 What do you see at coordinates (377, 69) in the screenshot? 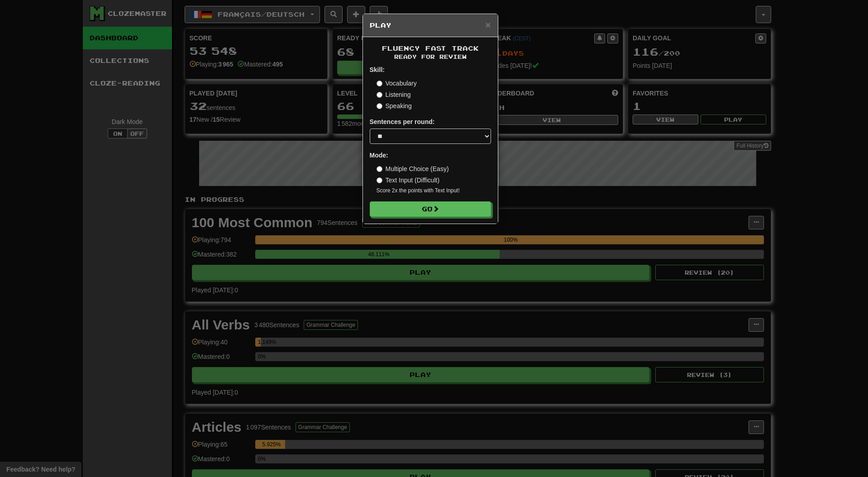
I see `strong: Skill:` at bounding box center [377, 69].